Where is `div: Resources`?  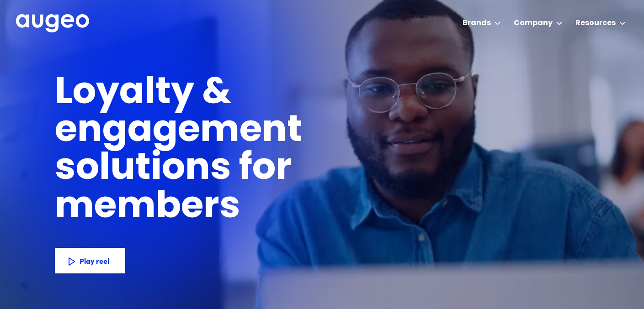
div: Resources is located at coordinates (595, 23).